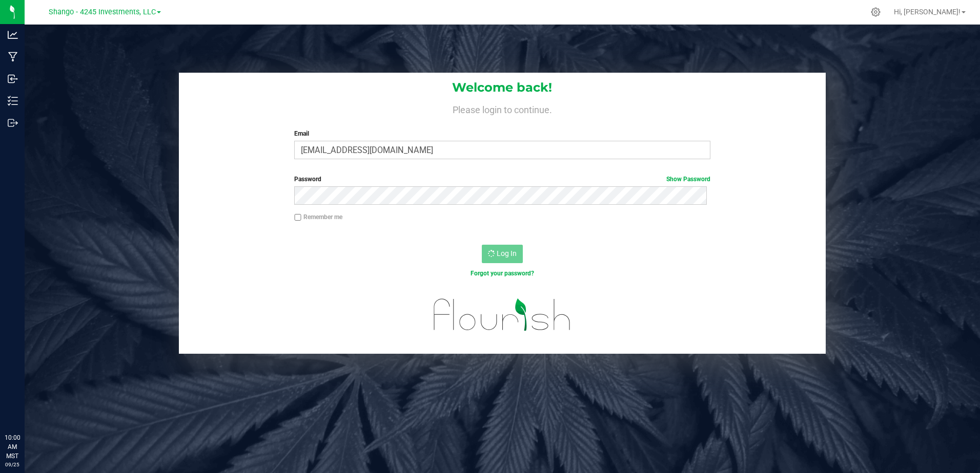  What do you see at coordinates (13, 123) in the screenshot?
I see `inline-svg: Outbound` at bounding box center [13, 123].